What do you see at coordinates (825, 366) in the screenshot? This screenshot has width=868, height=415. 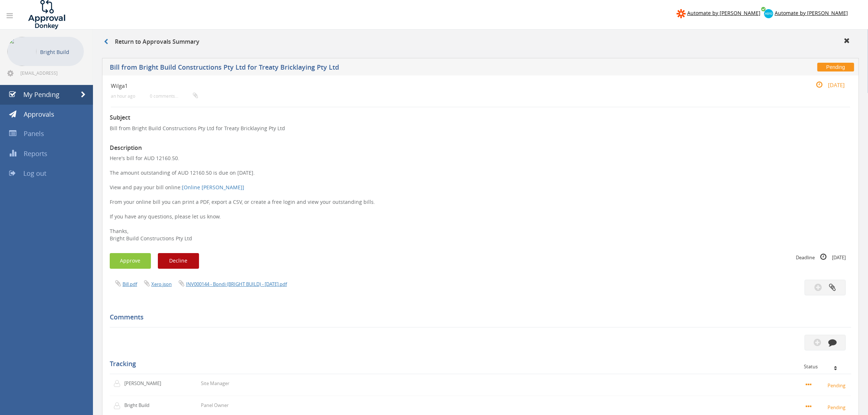 I see `div: Status` at bounding box center [825, 366].